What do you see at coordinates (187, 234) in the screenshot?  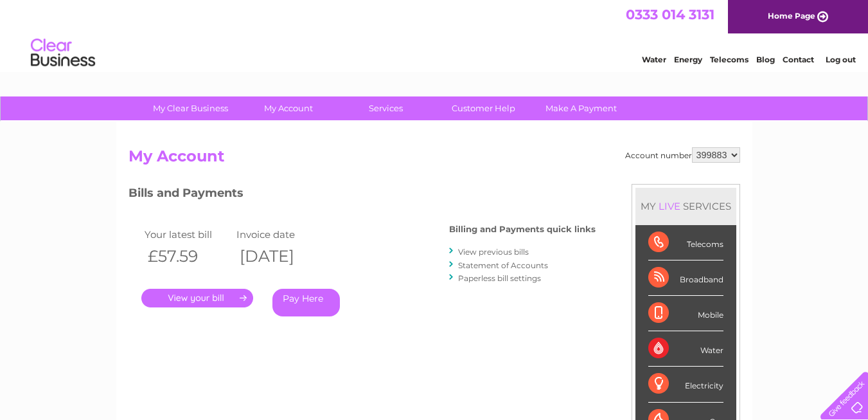 I see `td: Your latest bill` at bounding box center [187, 234].